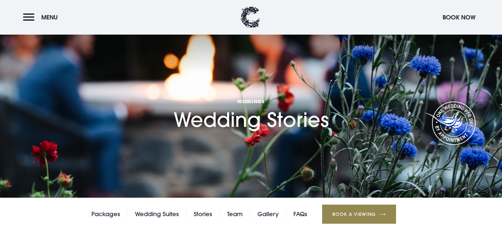 The image size is (502, 229). What do you see at coordinates (157, 215) in the screenshot?
I see `a: Wedding Suites` at bounding box center [157, 215].